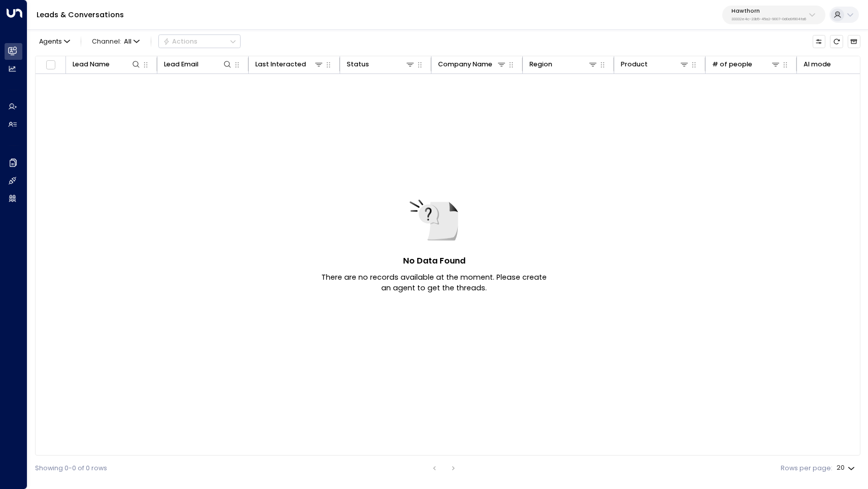  I want to click on button: Hawthorn33332e4c-23b5-45a2-9007-0d0a9f804fa6, so click(774, 15).